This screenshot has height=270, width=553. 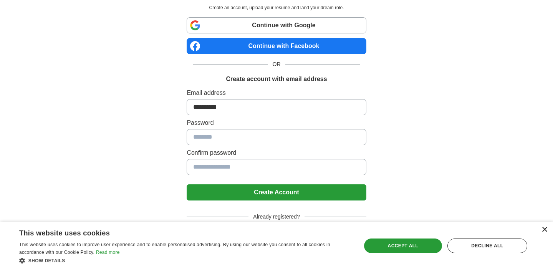 What do you see at coordinates (487, 246) in the screenshot?
I see `div: Decline all` at bounding box center [487, 246].